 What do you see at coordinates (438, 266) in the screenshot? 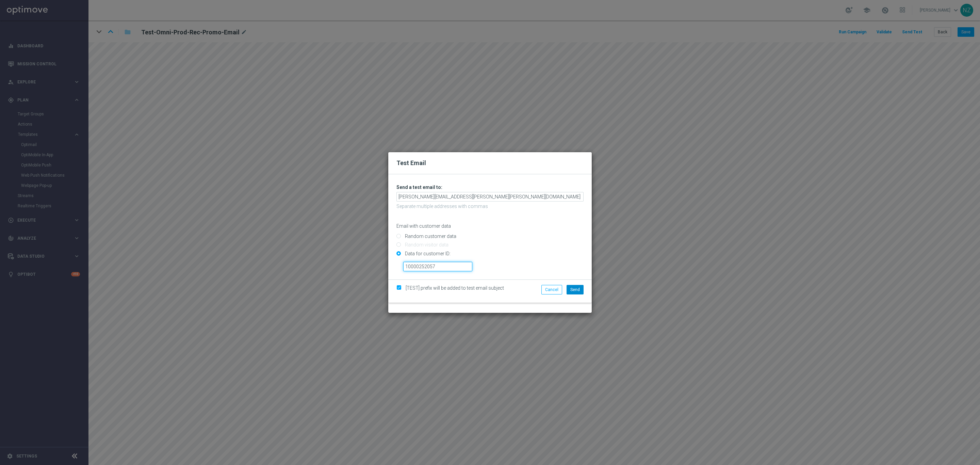
I see `input: Enter ID` at bounding box center [438, 266].